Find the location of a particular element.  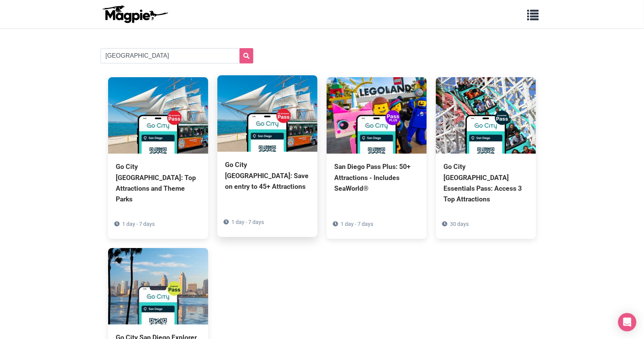

img: Go City San Diego Pass: Save on entry to 45+ Attractions is located at coordinates (267, 114).